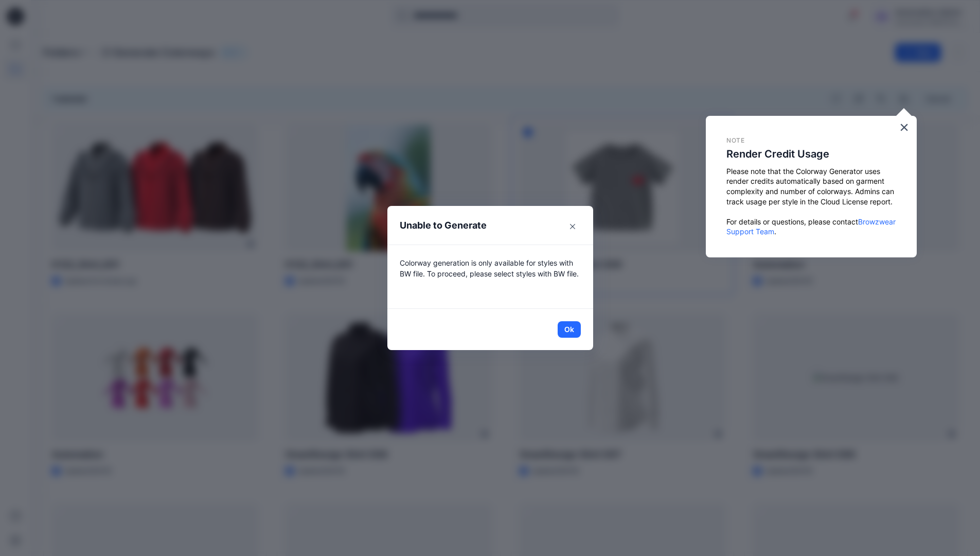  I want to click on p: Note, so click(811, 141).